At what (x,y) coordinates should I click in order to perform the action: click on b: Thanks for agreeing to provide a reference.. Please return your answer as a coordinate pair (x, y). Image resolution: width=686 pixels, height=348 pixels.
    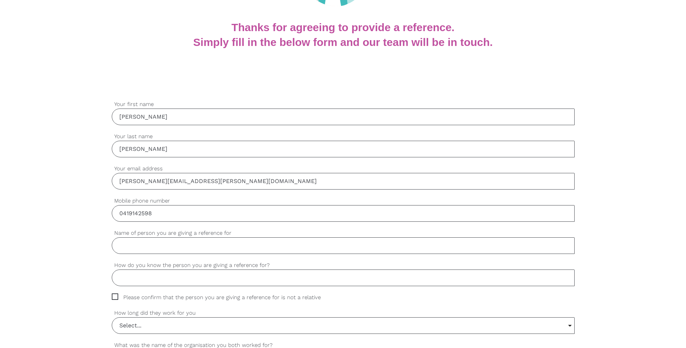
    Looking at the image, I should click on (343, 27).